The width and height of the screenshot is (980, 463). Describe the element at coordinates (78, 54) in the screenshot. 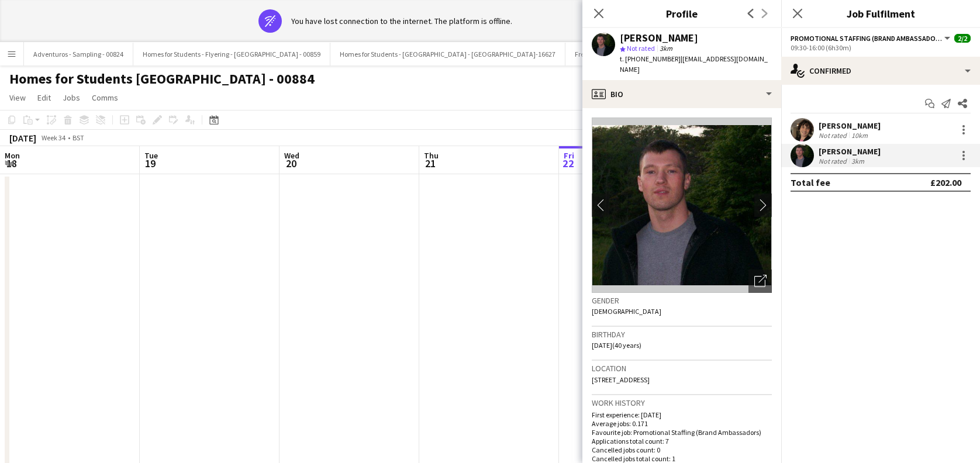

I see `button: Adventuros - Sampling - 00824` at that location.